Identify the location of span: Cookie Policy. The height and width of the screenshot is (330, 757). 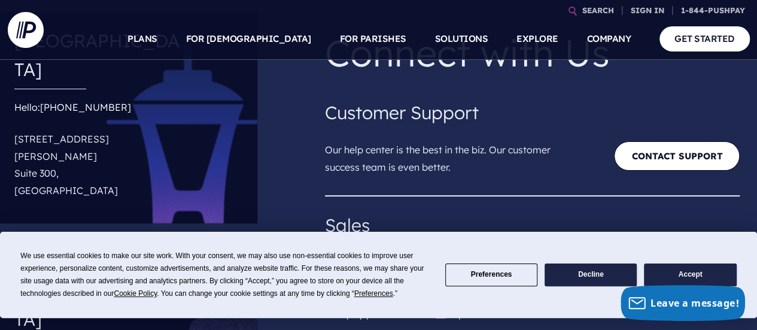
(135, 293).